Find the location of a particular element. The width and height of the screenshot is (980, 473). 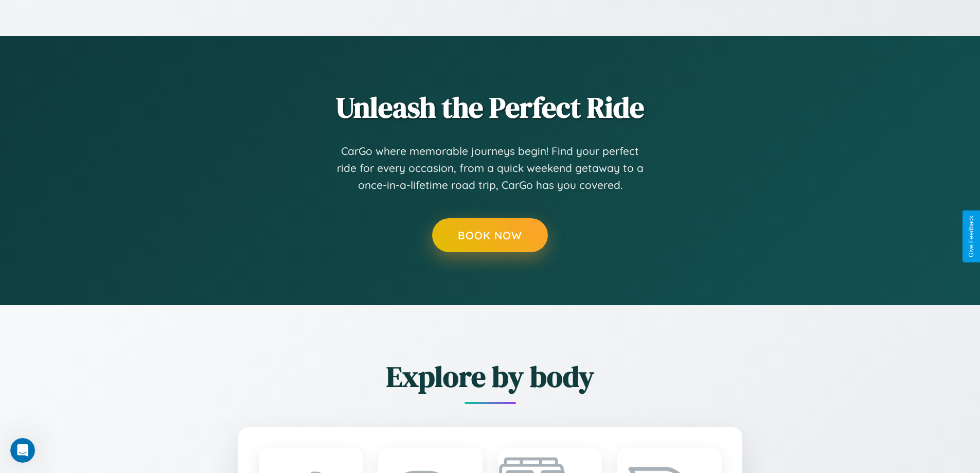

button: Book Now is located at coordinates (490, 236).